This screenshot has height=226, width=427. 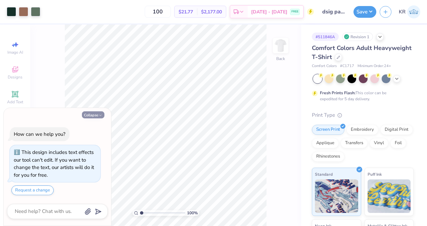 I want to click on button: Collapse, so click(x=93, y=115).